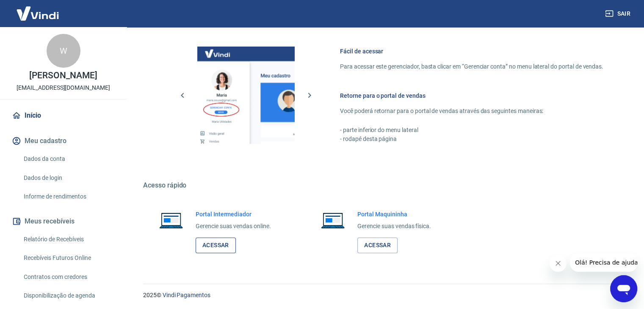  I want to click on h6: Portal Intermediador, so click(233, 215).